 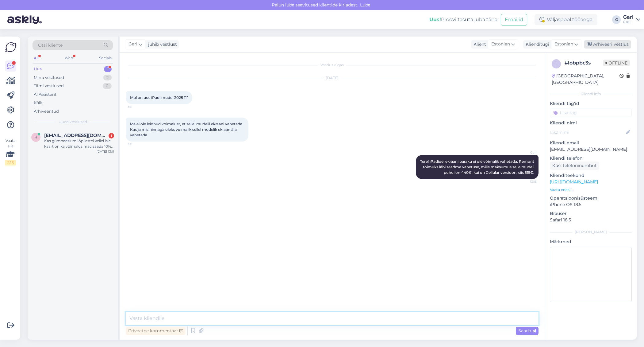 I want to click on div: Arhiveeri vestlus, so click(x=608, y=44).